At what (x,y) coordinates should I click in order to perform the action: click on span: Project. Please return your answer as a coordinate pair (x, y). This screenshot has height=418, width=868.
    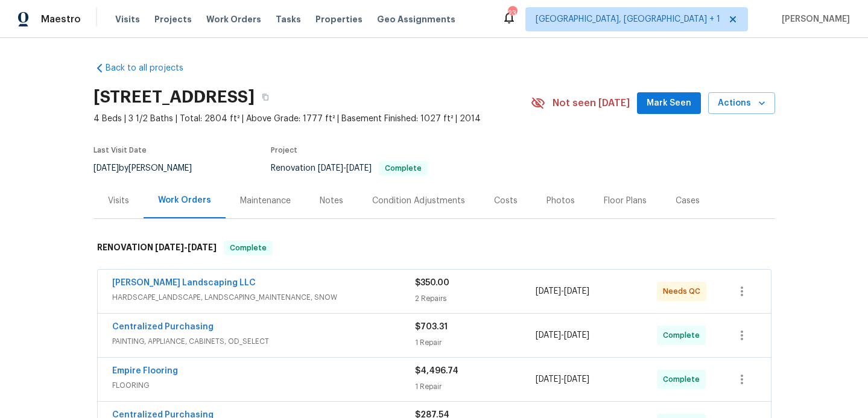
    Looking at the image, I should click on (284, 150).